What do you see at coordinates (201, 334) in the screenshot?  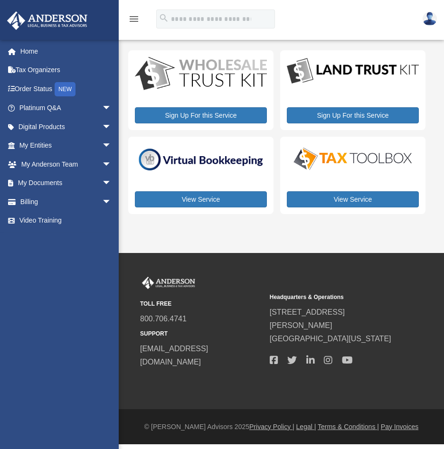 I see `small: SUPPORT` at bounding box center [201, 334].